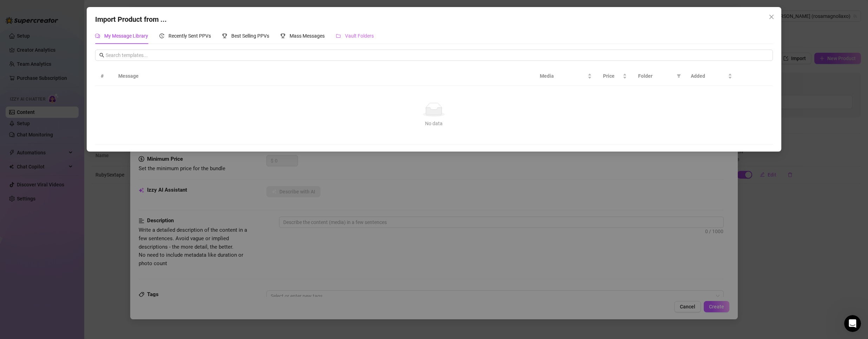 The height and width of the screenshot is (339, 868). What do you see at coordinates (162, 36) in the screenshot?
I see `span: history` at bounding box center [162, 36].